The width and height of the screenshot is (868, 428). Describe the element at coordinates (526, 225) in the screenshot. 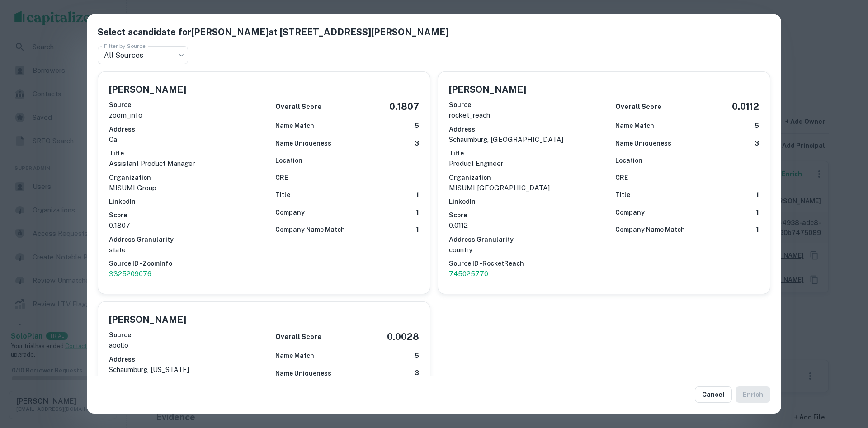

I see `p: 0.0112` at that location.